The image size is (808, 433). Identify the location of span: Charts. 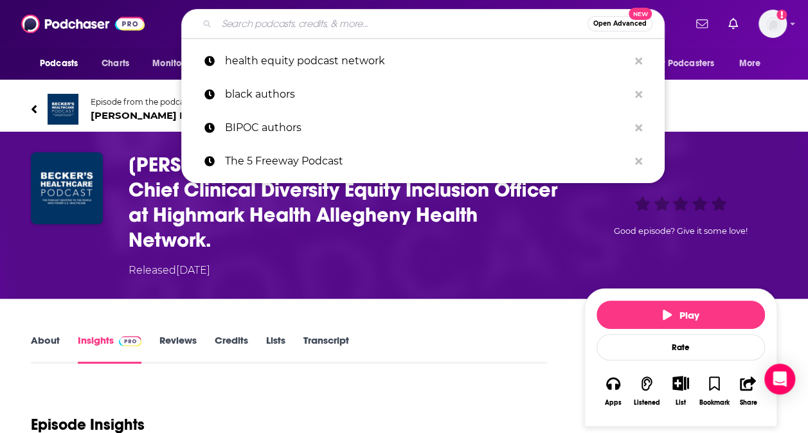
(115, 64).